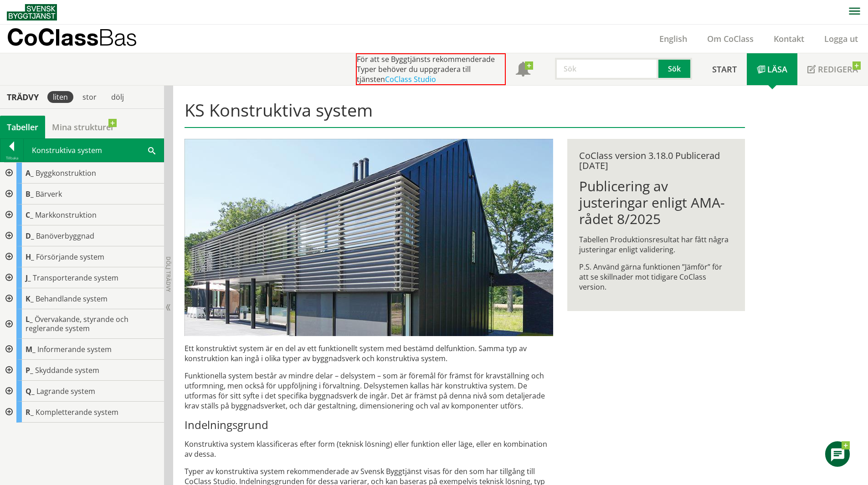  What do you see at coordinates (82, 39) in the screenshot?
I see `a: CoClassBas` at bounding box center [82, 39].